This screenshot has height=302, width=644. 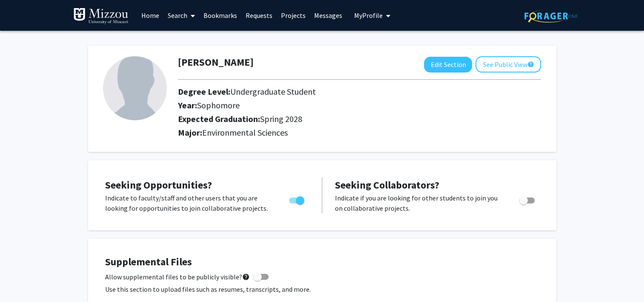 What do you see at coordinates (273, 91) in the screenshot?
I see `span: Undergraduate Student` at bounding box center [273, 91].